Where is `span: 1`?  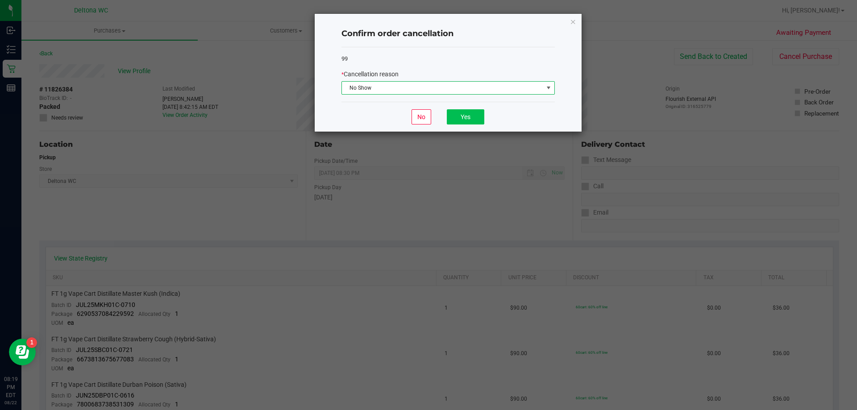 span: 1 is located at coordinates (5, 5).